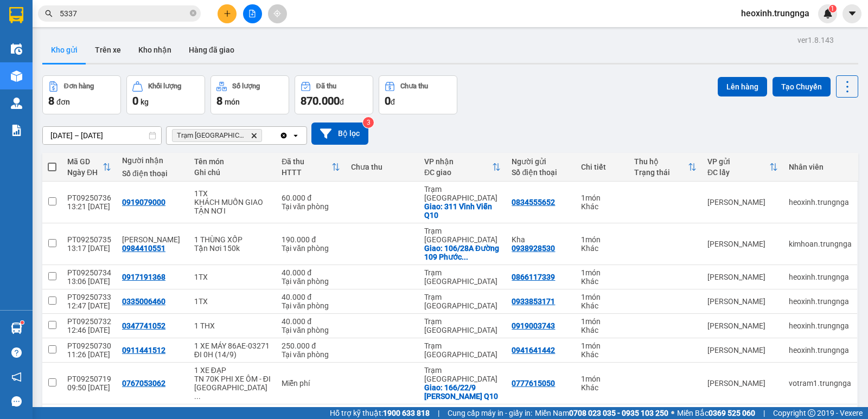 The width and height of the screenshot is (868, 419). What do you see at coordinates (418, 95) in the screenshot?
I see `button: Chưa thu0đ` at bounding box center [418, 95].